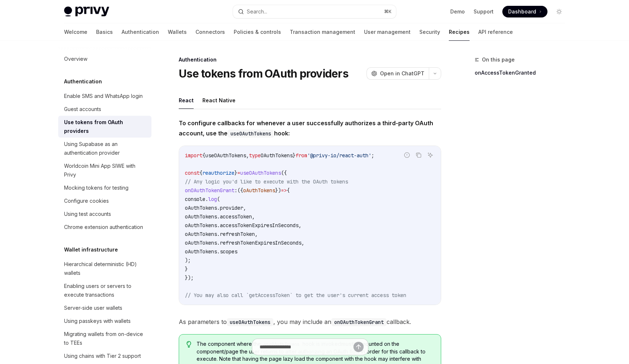  I want to click on div: Search..., so click(257, 12).